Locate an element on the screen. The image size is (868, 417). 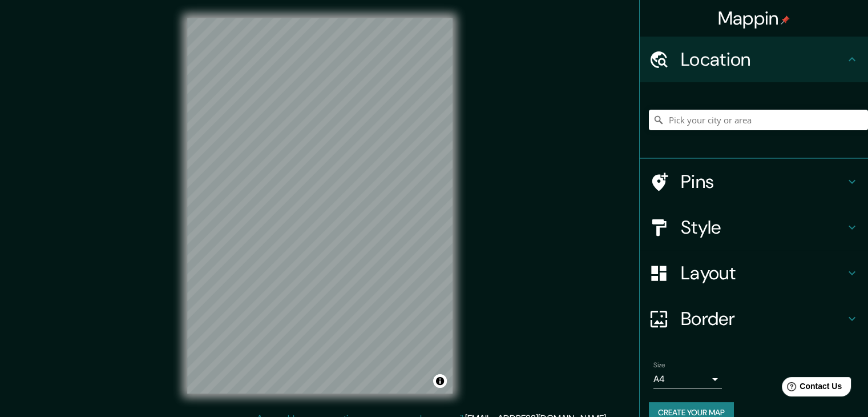
div: Location is located at coordinates (753, 60).